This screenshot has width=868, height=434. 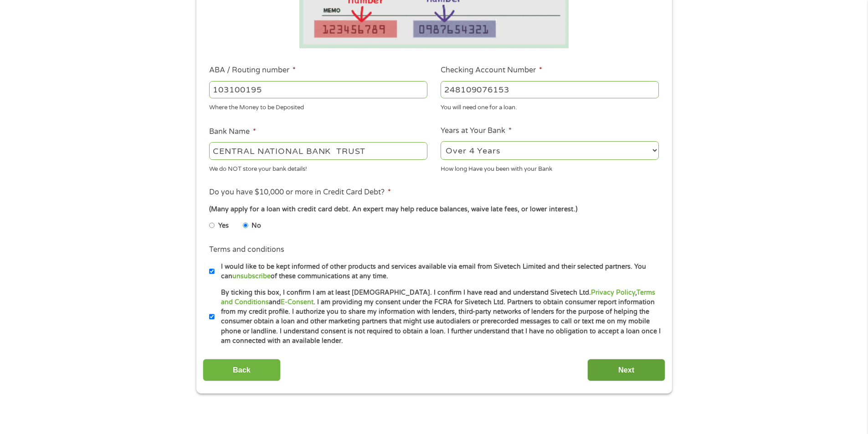 I want to click on input: Back, so click(x=242, y=369).